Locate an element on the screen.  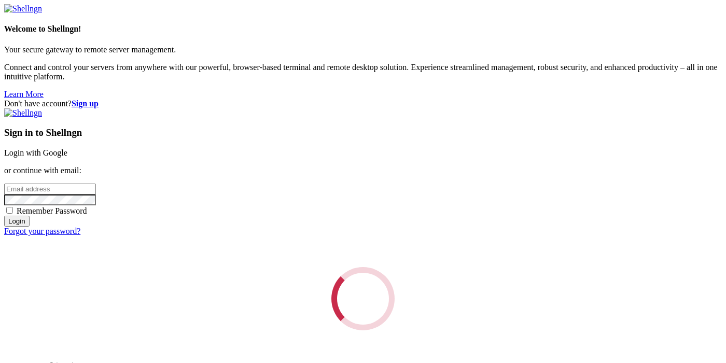
p: Your secure gateway to remote server management. is located at coordinates (363, 50).